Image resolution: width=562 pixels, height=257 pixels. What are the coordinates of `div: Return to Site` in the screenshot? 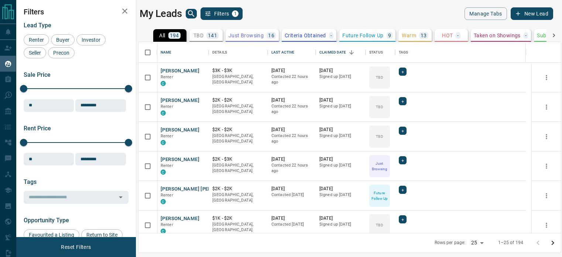 It's located at (102, 235).